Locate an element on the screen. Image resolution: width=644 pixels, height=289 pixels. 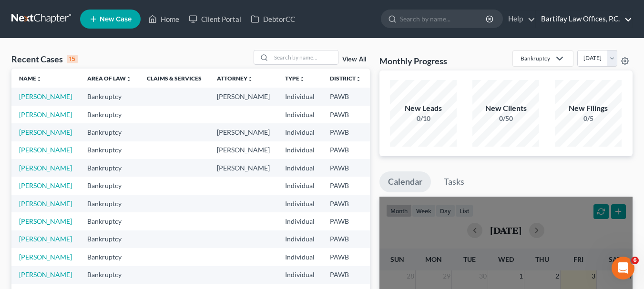
a: Client Portal is located at coordinates (215, 19).